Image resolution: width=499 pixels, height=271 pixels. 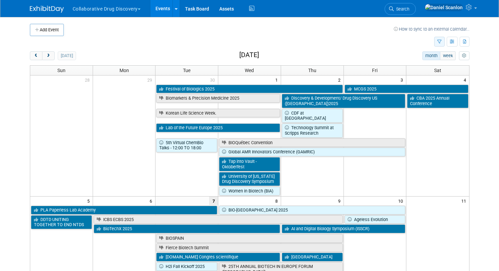 I want to click on span: 11, so click(x=465, y=200).